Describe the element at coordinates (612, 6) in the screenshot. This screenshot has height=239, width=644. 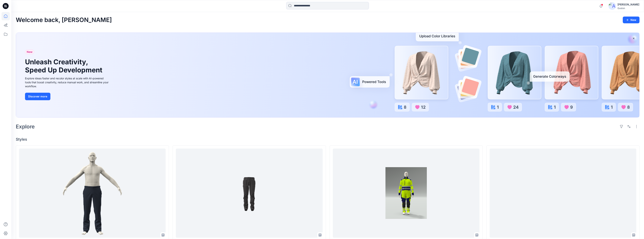
I see `img: avatar` at that location.